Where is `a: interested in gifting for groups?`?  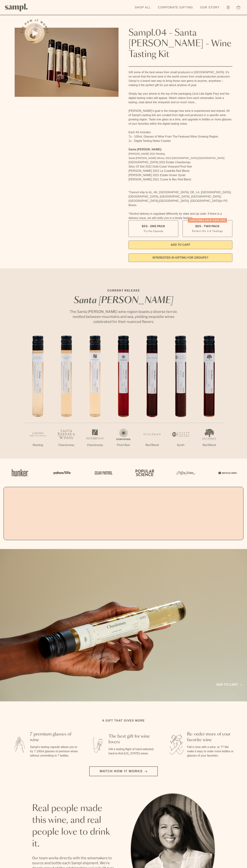 a: interested in gifting for groups? is located at coordinates (180, 258).